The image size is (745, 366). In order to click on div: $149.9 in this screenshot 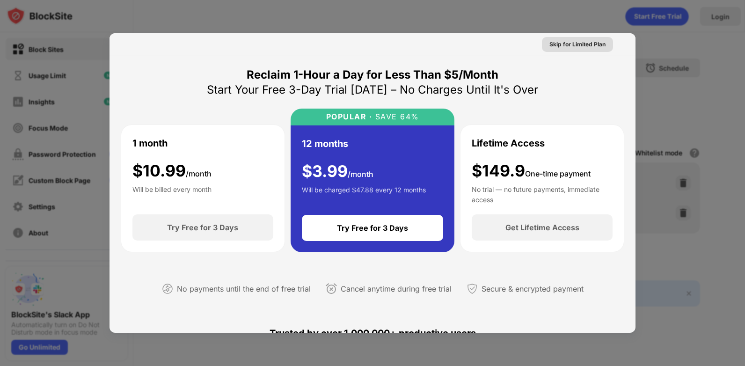, I will do `click(531, 171)`.